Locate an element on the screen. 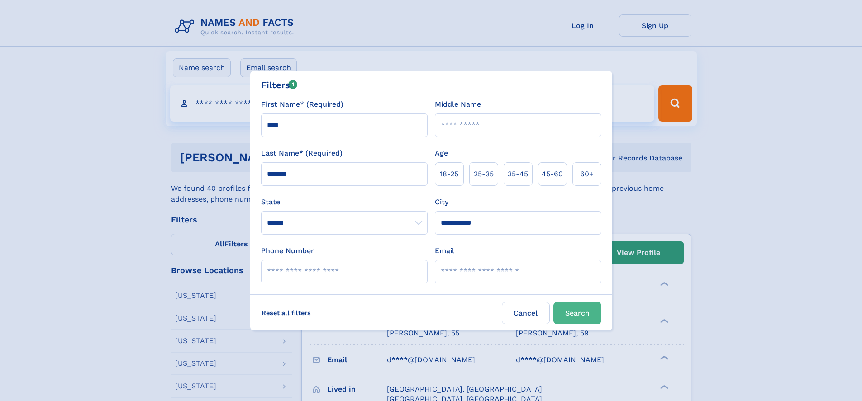  label: Phone Number is located at coordinates (287, 251).